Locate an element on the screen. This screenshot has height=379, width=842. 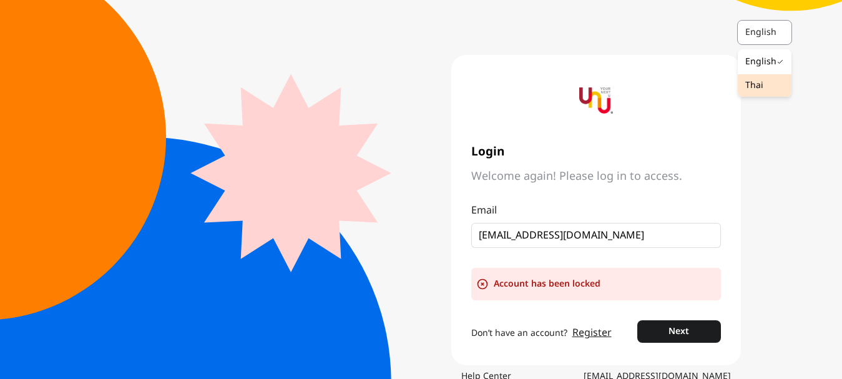
a: Register is located at coordinates (592, 333).